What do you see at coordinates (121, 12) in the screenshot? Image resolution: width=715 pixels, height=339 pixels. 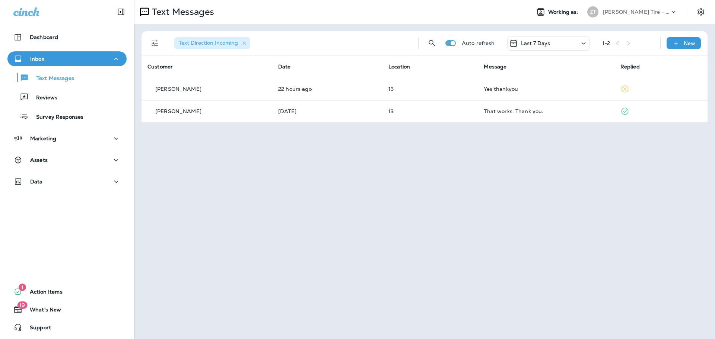 I see `button: Collapse Sidebar` at bounding box center [121, 12].